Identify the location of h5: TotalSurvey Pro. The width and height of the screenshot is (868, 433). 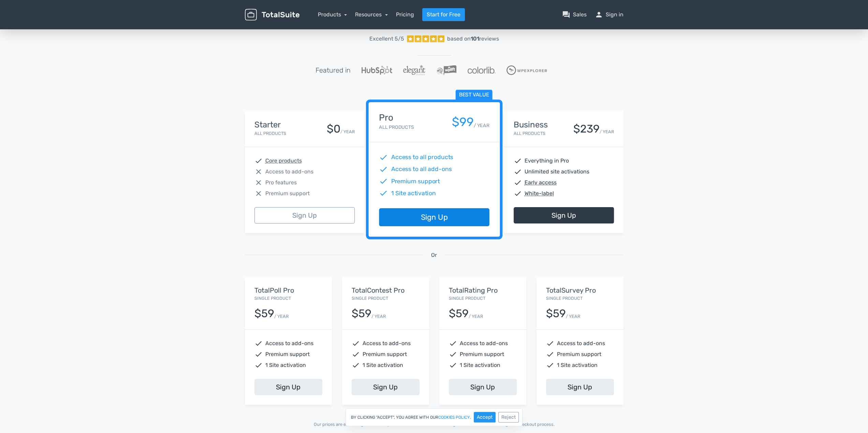
(580, 290).